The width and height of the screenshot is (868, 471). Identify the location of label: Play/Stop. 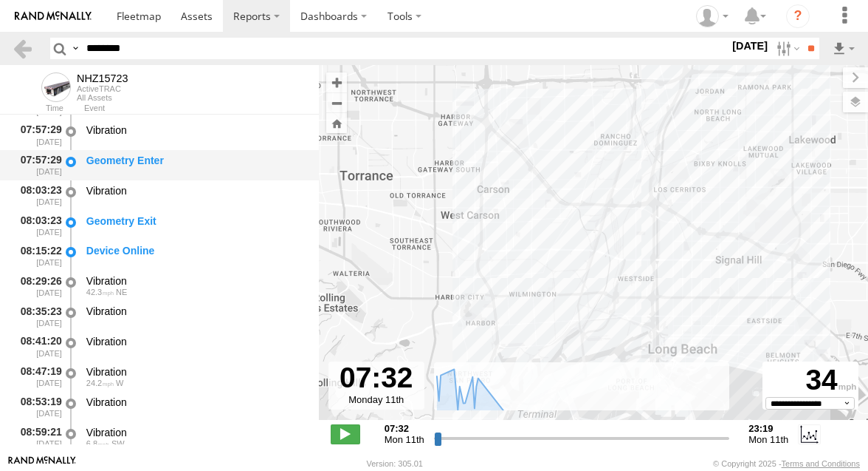
(345, 434).